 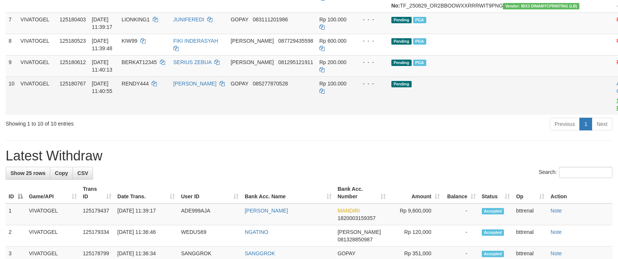 What do you see at coordinates (16, 193) in the screenshot?
I see `th: ID: activate to sort column descending` at bounding box center [16, 193].